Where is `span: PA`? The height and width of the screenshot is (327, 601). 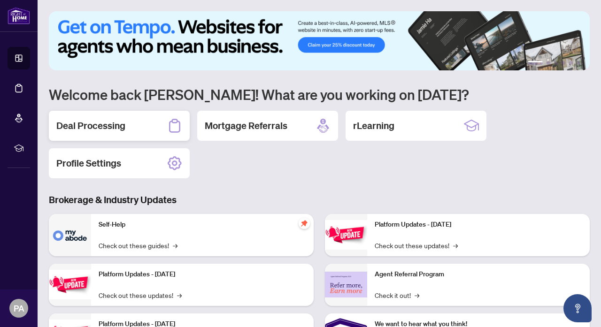 span: PA is located at coordinates (19, 309).